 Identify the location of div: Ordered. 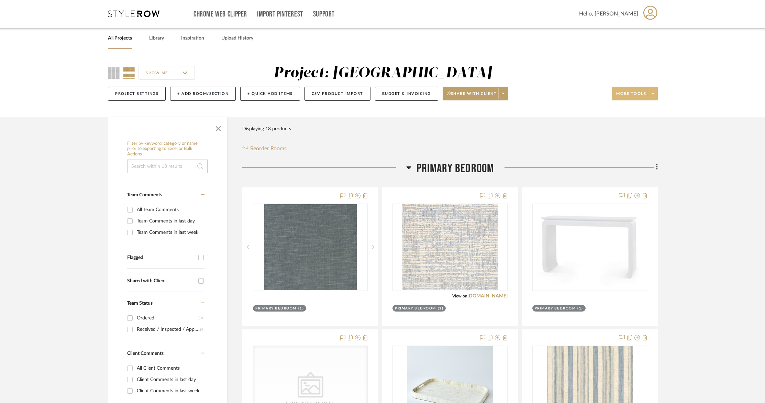
(168, 318).